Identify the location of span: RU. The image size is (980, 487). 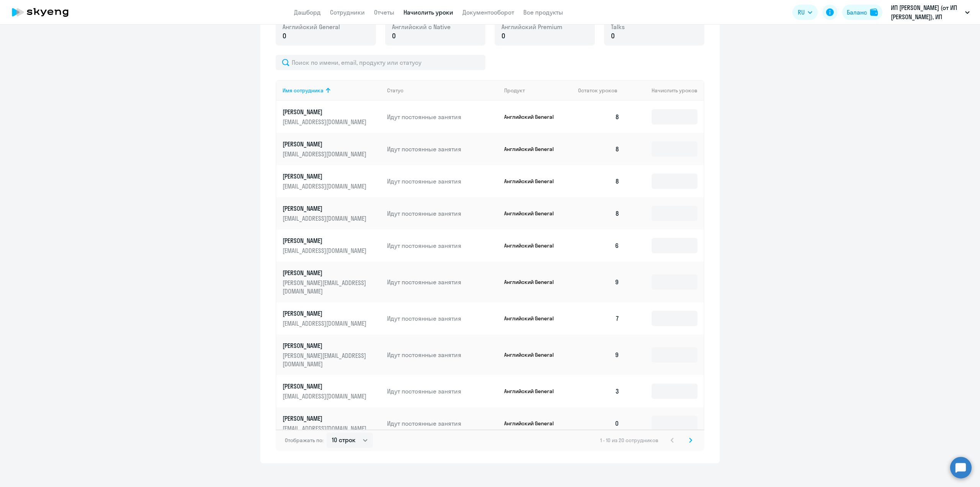
(801, 12).